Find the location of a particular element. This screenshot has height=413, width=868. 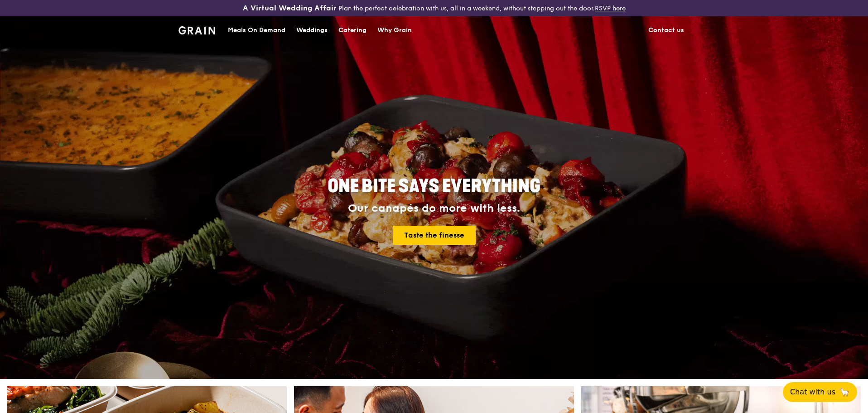

div: Why Grain is located at coordinates (395, 31).